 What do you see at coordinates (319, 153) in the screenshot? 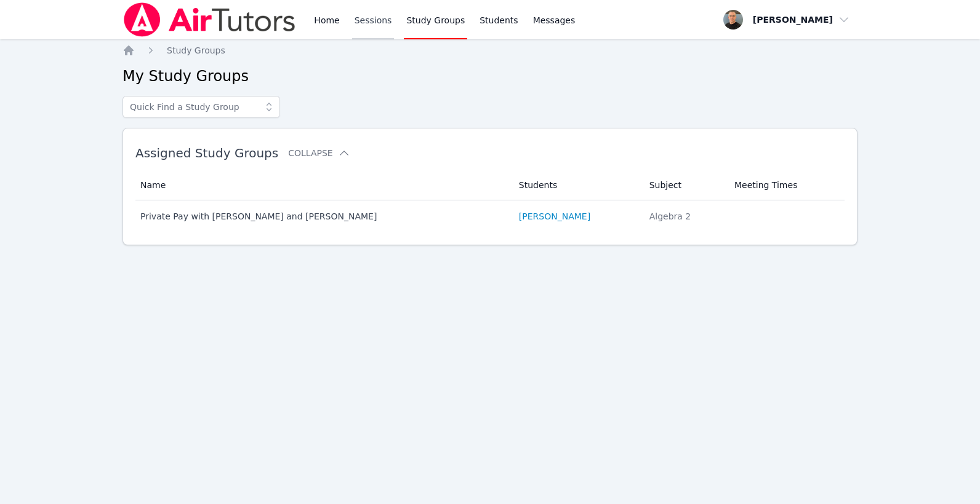
I see `button: Collapse` at bounding box center [319, 153].